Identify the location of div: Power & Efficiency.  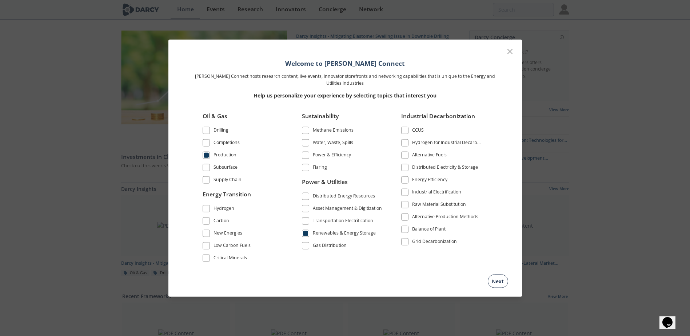
(332, 156).